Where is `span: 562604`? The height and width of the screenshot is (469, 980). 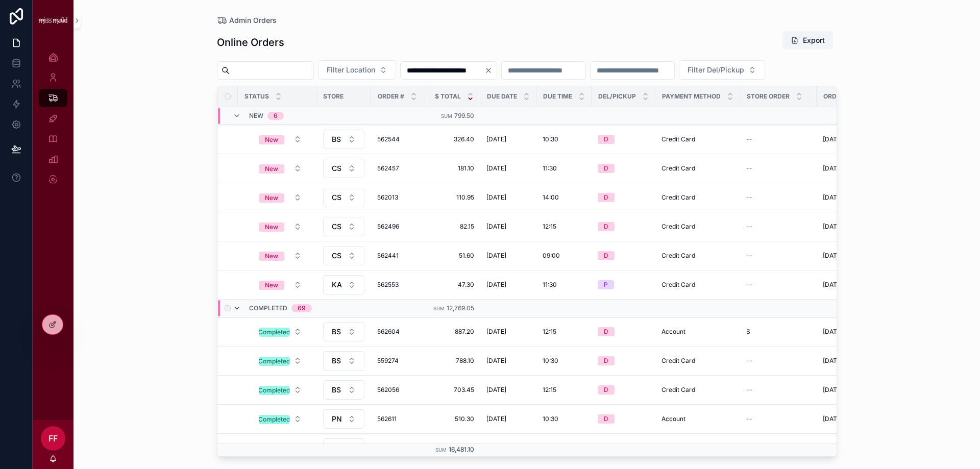 span: 562604 is located at coordinates (398, 332).